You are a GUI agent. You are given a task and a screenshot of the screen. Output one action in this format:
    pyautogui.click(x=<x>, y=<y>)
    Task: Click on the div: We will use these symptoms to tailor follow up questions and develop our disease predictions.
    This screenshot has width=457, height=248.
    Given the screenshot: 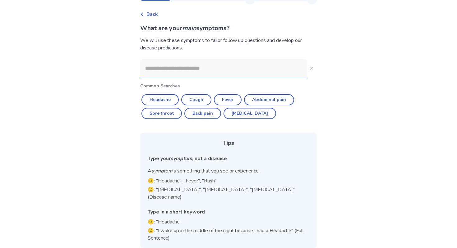 What is the action you would take?
    pyautogui.click(x=228, y=44)
    